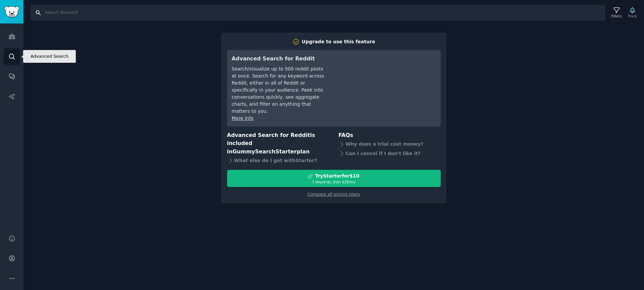  I want to click on div: Can I cancel if I don't like it?, so click(389, 153).